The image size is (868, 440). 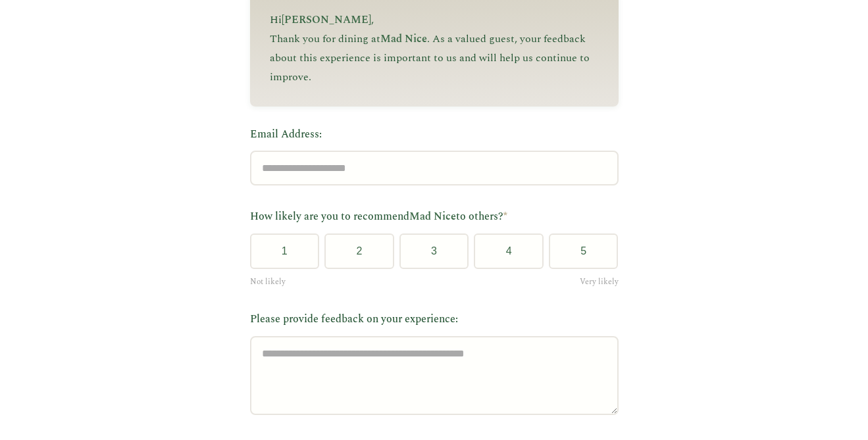 I want to click on span: Very likely, so click(x=599, y=281).